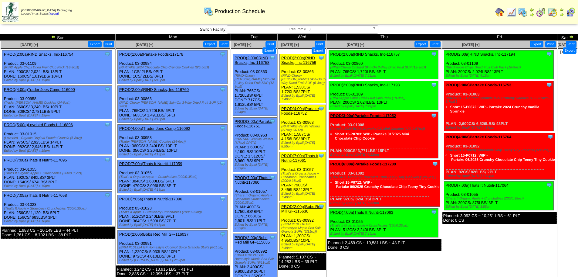 The width and height of the screenshot is (578, 277). What do you see at coordinates (173, 37) in the screenshot?
I see `td: Mon` at bounding box center [173, 37].